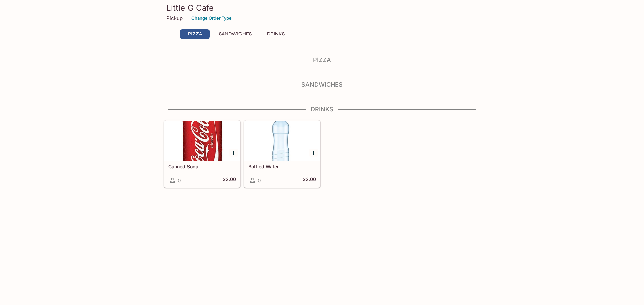 Image resolution: width=644 pixels, height=305 pixels. I want to click on h3: Little G Cafe, so click(322, 8).